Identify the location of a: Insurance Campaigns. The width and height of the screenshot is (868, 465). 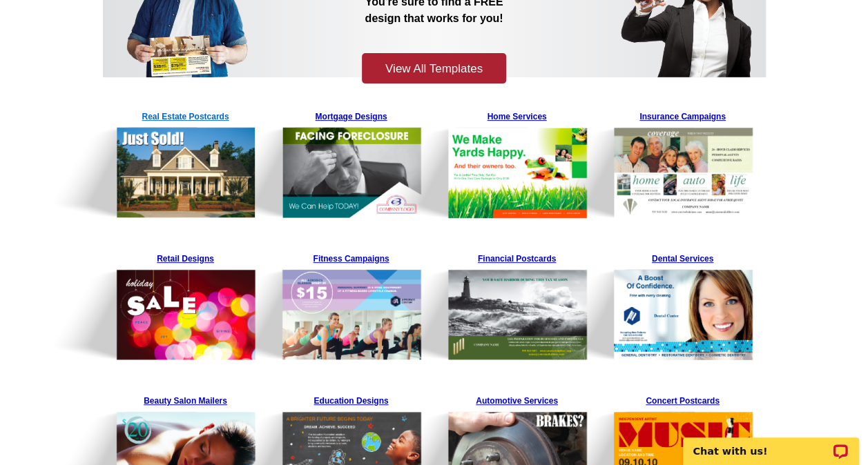
(683, 162).